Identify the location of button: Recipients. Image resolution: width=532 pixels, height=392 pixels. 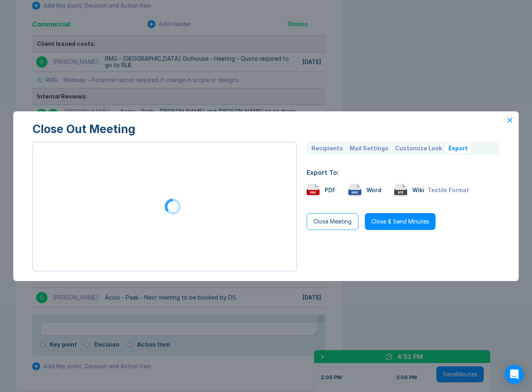
(327, 148).